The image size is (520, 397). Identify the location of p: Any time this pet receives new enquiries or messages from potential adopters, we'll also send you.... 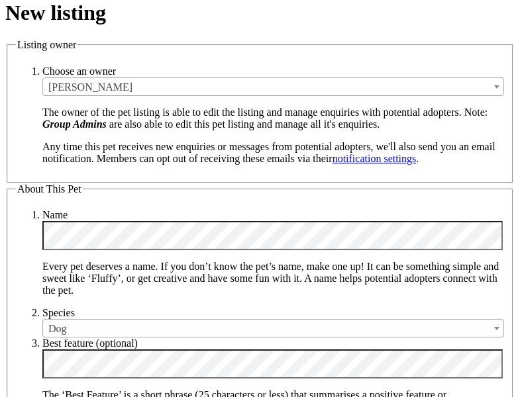
(273, 153).